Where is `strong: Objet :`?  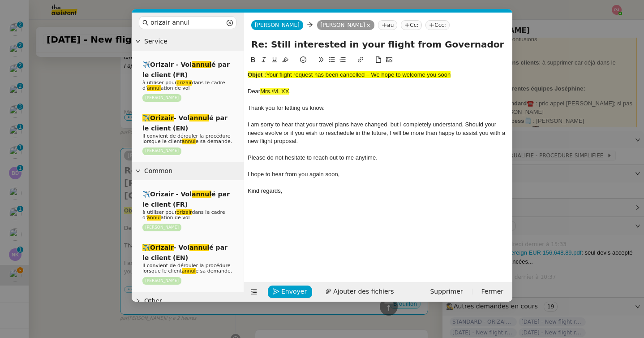
strong: Objet : is located at coordinates (256, 74).